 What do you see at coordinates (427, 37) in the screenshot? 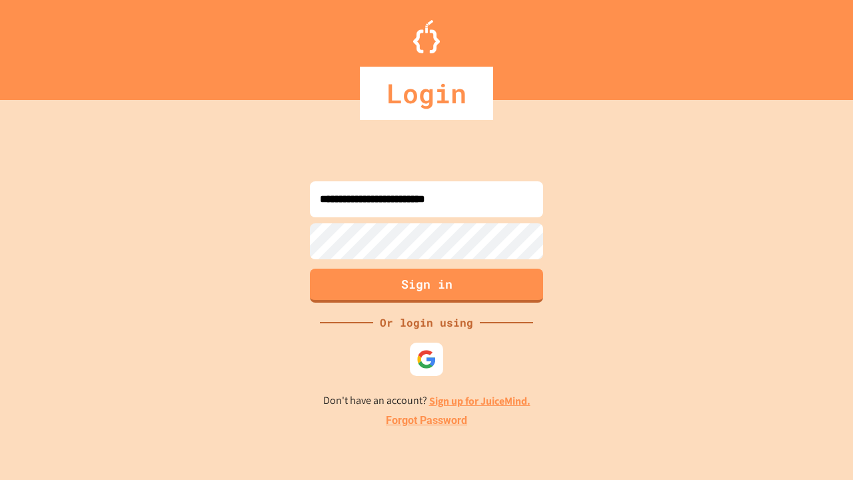
I see `img: Logo.svg` at bounding box center [427, 37].